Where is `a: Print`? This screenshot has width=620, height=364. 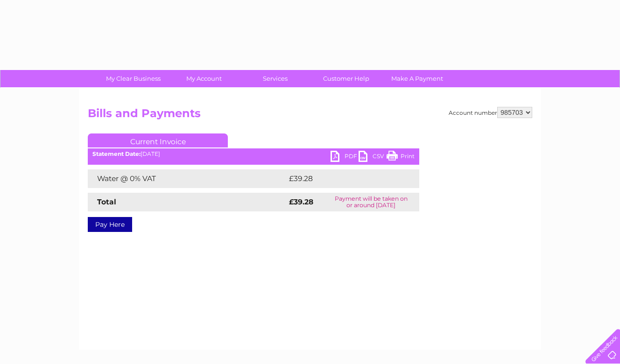
a: Print is located at coordinates (401, 158).